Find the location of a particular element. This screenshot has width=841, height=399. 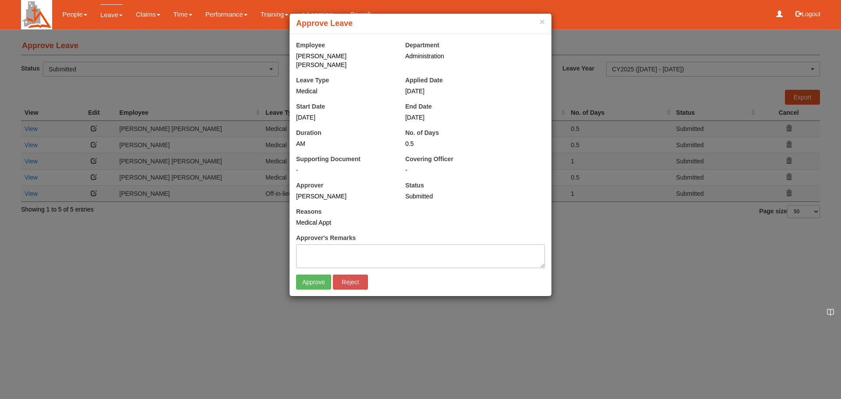

div: Submitted is located at coordinates (453, 196).